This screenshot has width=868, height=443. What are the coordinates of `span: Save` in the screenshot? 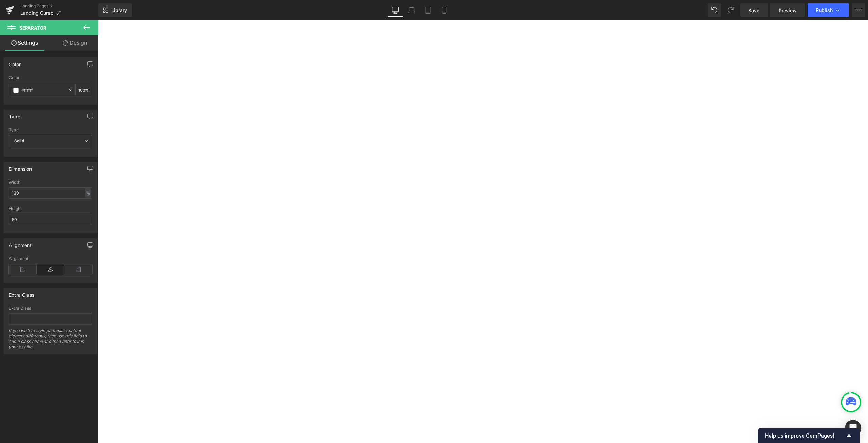 It's located at (754, 10).